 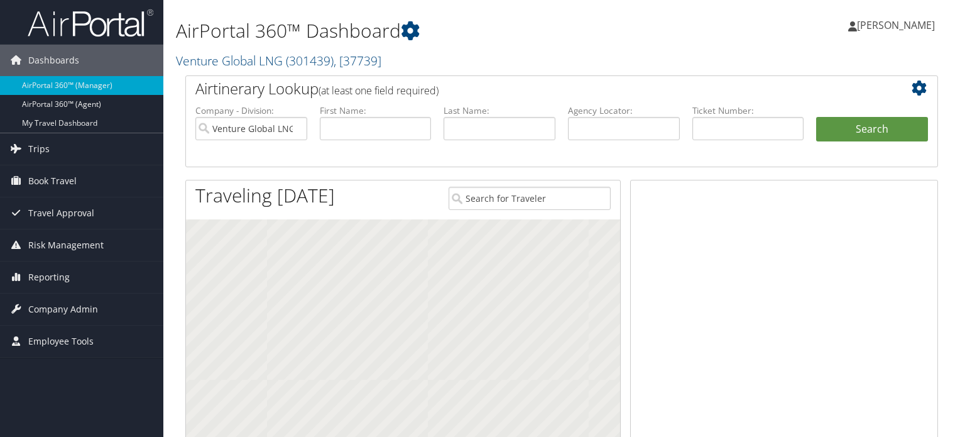 I want to click on img: airportal-logo.png, so click(x=90, y=23).